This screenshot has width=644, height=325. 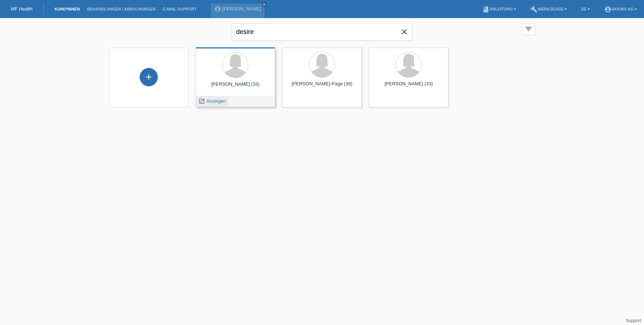 I want to click on i: filter_list, so click(x=528, y=29).